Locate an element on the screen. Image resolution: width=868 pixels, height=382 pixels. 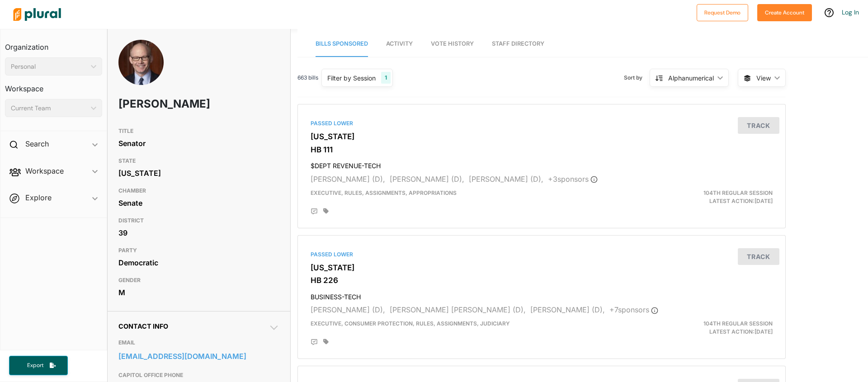
span: Vote History is located at coordinates (452, 43).